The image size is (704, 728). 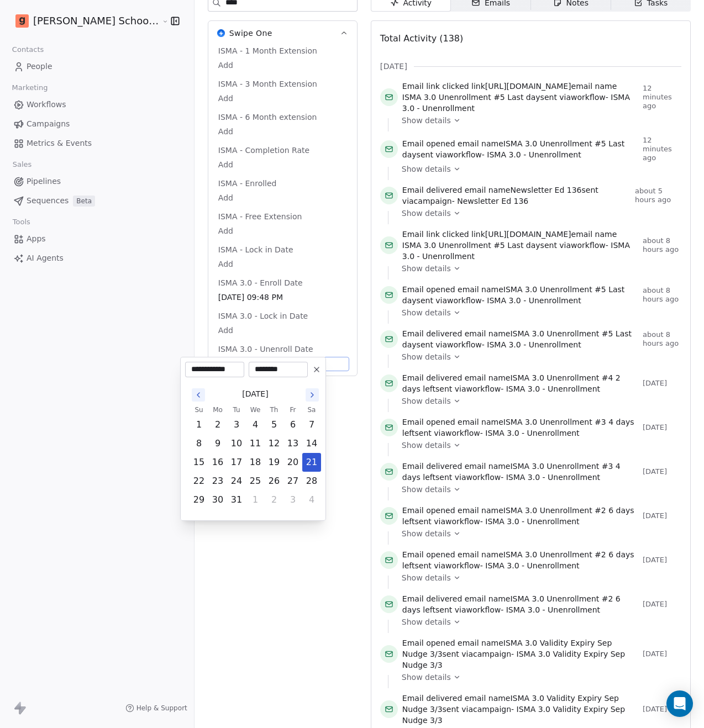 I want to click on th: Wednesday, so click(x=255, y=410).